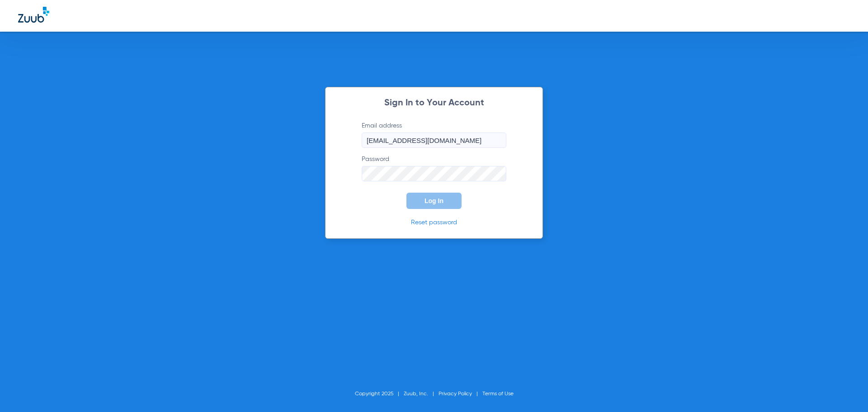 Image resolution: width=868 pixels, height=412 pixels. I want to click on li: Zuub, Inc., so click(421, 394).